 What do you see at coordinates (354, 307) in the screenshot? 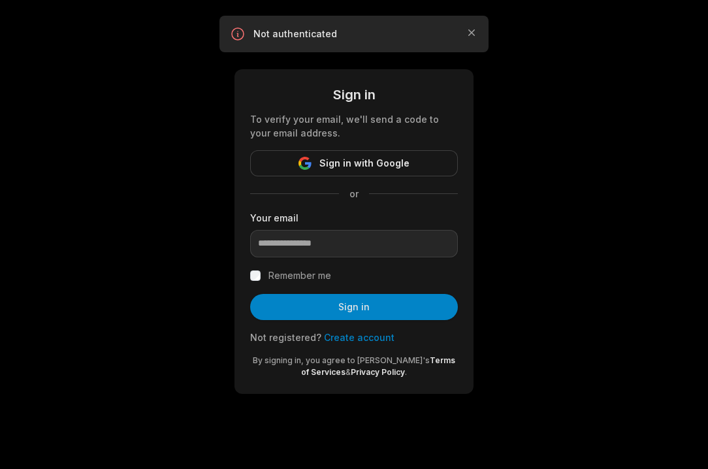
I see `button: Sign in` at bounding box center [354, 307].